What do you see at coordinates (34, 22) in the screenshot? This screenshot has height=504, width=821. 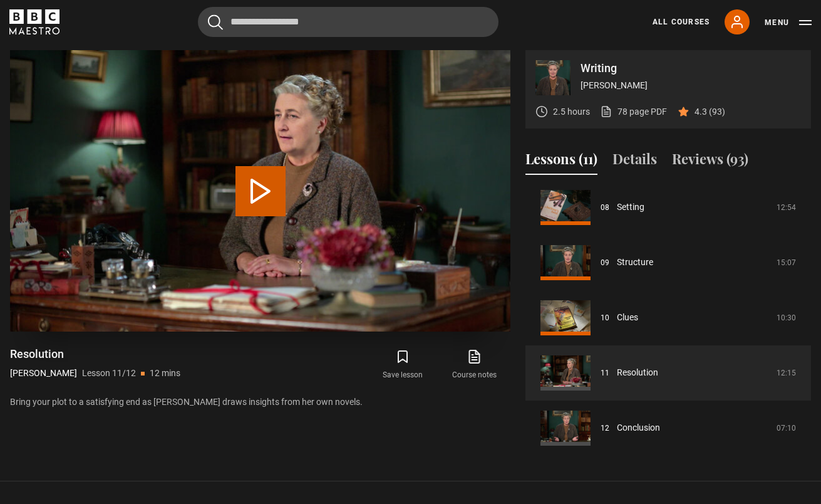 I see `svg: BBC Maestro` at bounding box center [34, 22].